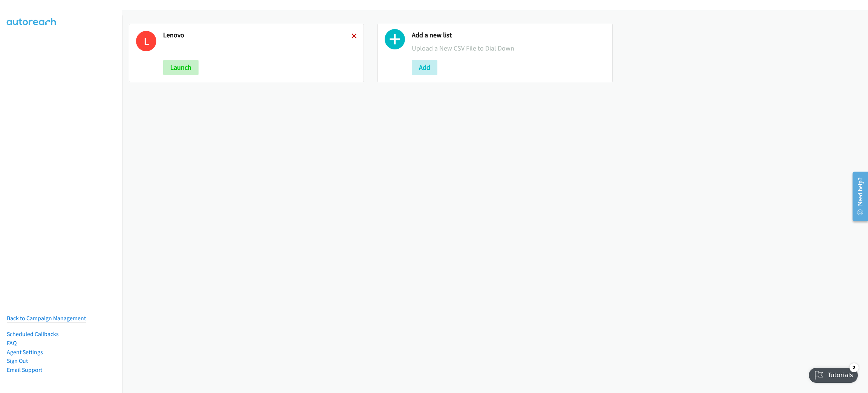 Image resolution: width=868 pixels, height=393 pixels. I want to click on h1: L, so click(146, 41).